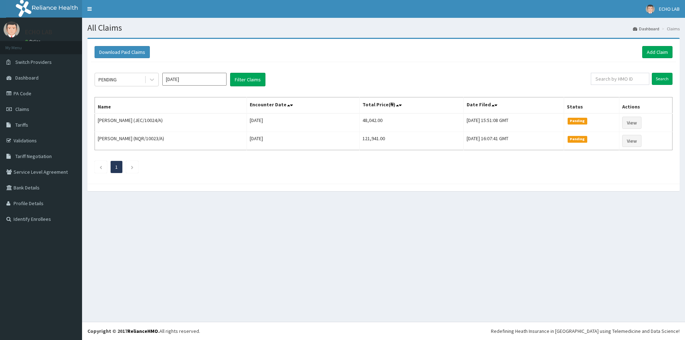 The height and width of the screenshot is (340, 685). I want to click on a: Add Claim, so click(657, 52).